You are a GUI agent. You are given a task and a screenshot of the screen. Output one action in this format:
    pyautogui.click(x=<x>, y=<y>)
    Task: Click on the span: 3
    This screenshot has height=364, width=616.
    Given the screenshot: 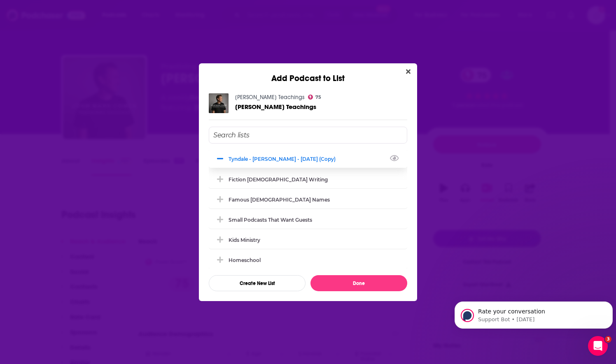 What is the action you would take?
    pyautogui.click(x=608, y=339)
    